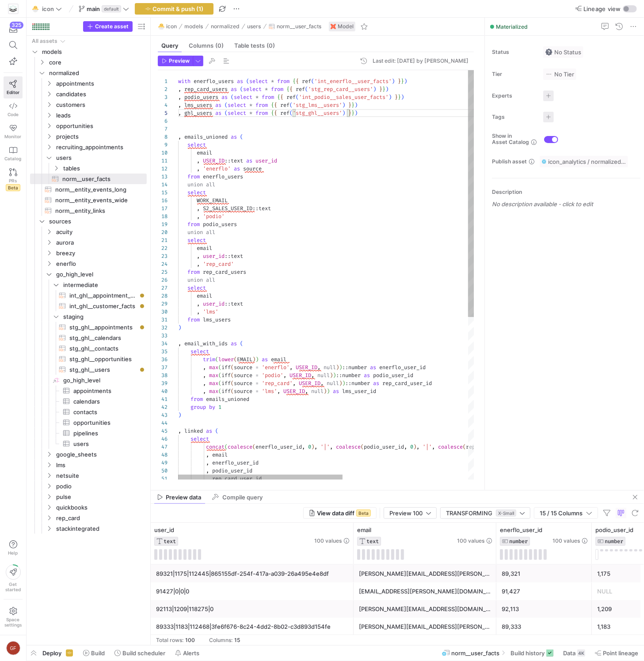 The width and height of the screenshot is (644, 661). I want to click on div: 325, so click(16, 25).